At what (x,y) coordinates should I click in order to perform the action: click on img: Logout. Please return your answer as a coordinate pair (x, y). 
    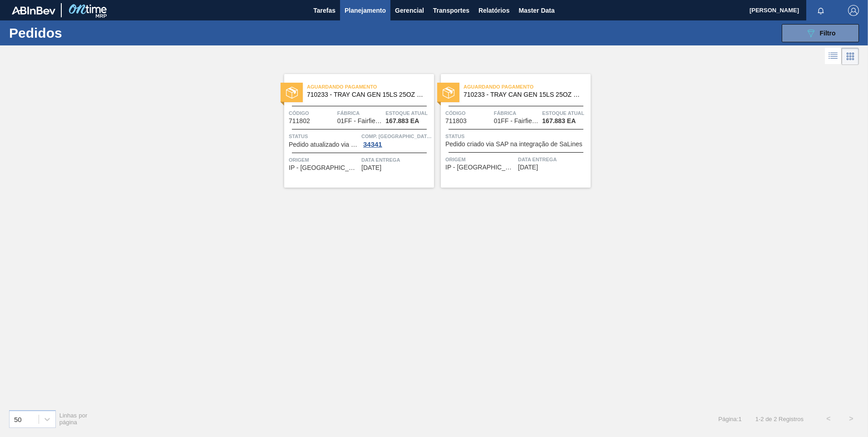
    Looking at the image, I should click on (853, 11).